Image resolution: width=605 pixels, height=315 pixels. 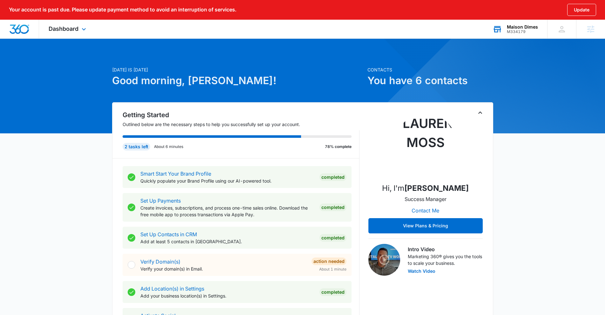 I want to click on h1: You have 6 contacts, so click(x=430, y=81).